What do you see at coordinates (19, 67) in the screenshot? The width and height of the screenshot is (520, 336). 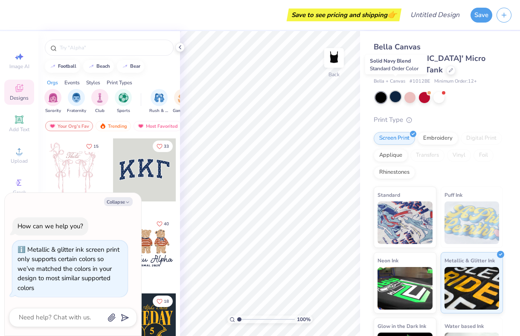 I see `span: Image AI` at bounding box center [19, 67].